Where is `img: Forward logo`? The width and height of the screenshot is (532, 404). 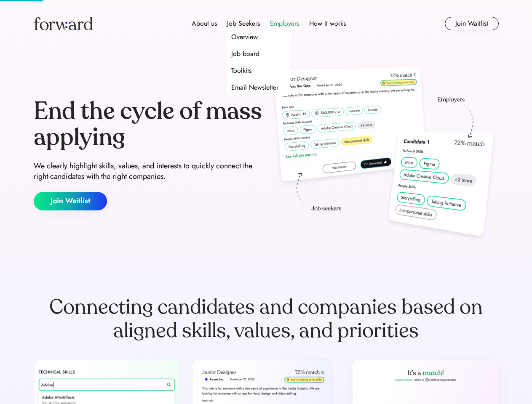 img: Forward logo is located at coordinates (63, 24).